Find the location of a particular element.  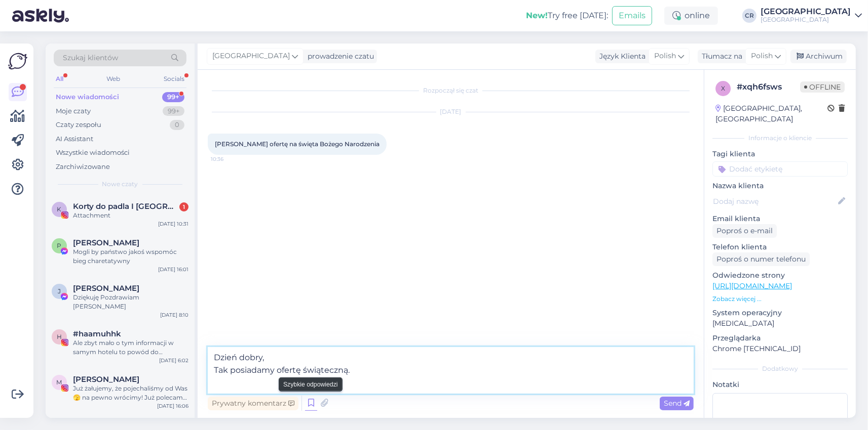

div: Już żałujemy, że pojechaliśmy od Was 🫣 na pewno wrócimy! Już polecamy znajomym i rodzinie to miej... is located at coordinates (131, 393).